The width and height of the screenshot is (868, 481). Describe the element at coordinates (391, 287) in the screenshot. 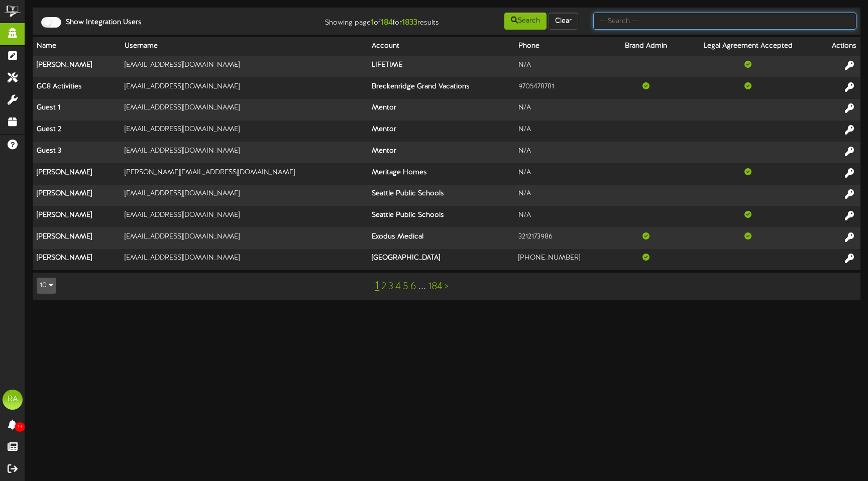

I see `a: 3` at that location.